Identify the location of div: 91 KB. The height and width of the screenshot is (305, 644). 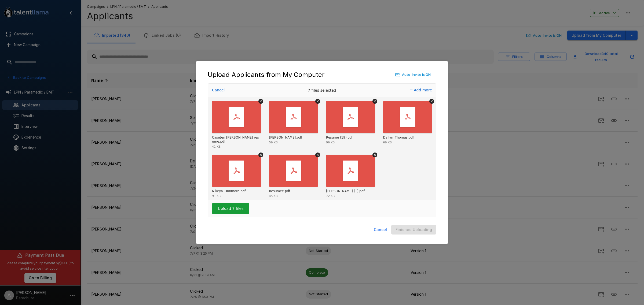
(216, 196).